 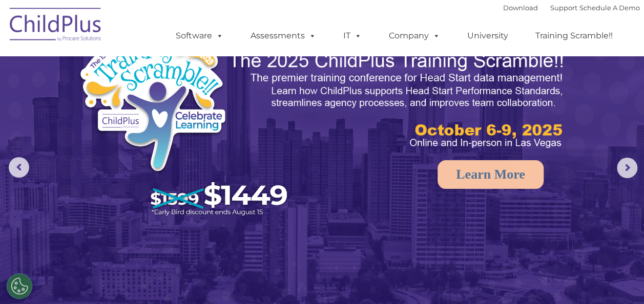 I want to click on a: Training Scramble!!, so click(x=574, y=36).